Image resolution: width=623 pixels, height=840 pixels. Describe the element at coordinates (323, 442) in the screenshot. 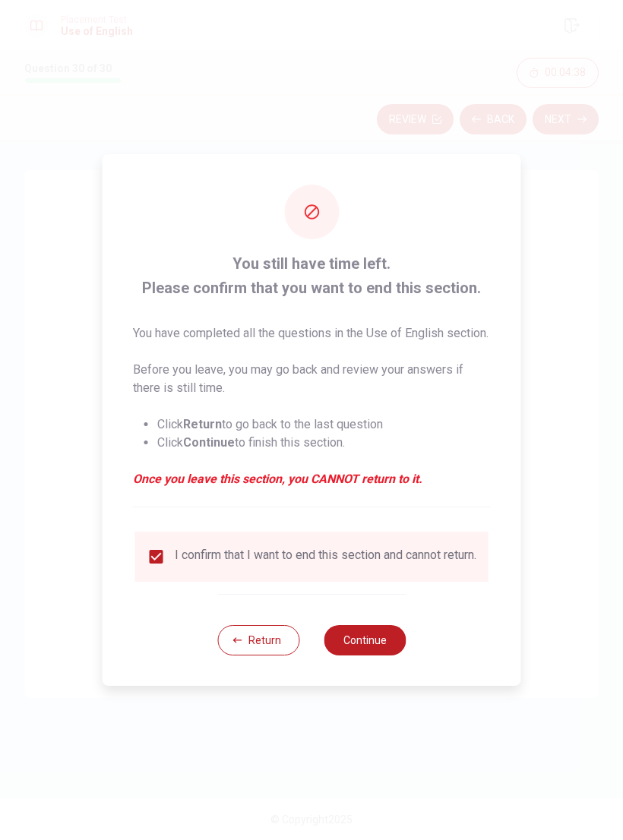

I see `li: Click to finish this section.` at that location.